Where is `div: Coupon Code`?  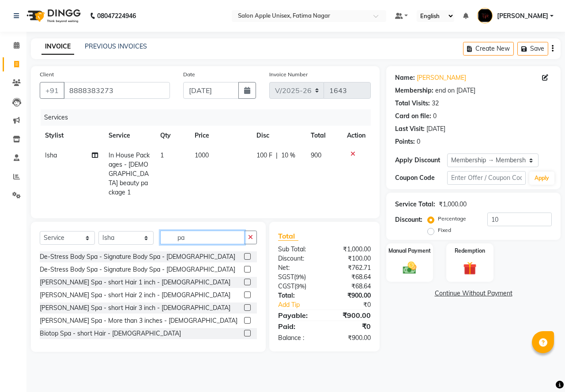 div: Coupon Code is located at coordinates (421, 178).